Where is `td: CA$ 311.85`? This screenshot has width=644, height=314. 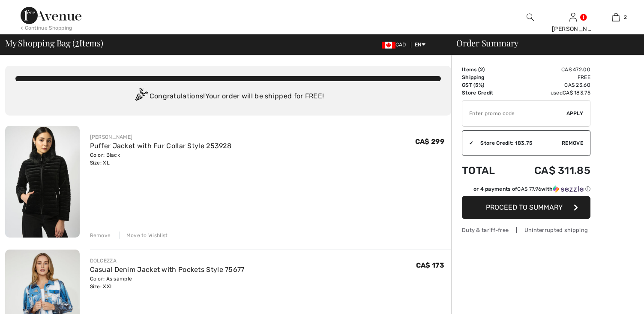
td: CA$ 311.85 is located at coordinates (550, 170).